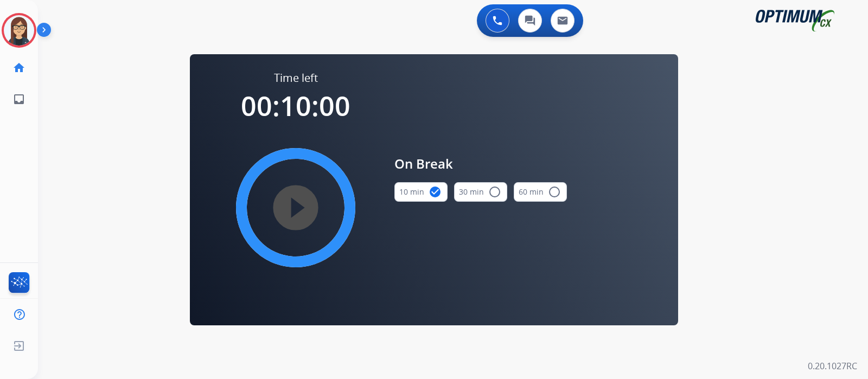  Describe the element at coordinates (19, 99) in the screenshot. I see `mat-icon: inbox` at that location.